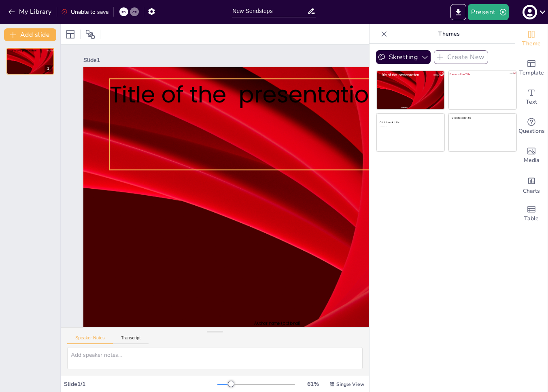  Describe the element at coordinates (85, 12) in the screenshot. I see `div: Unable to save` at that location.